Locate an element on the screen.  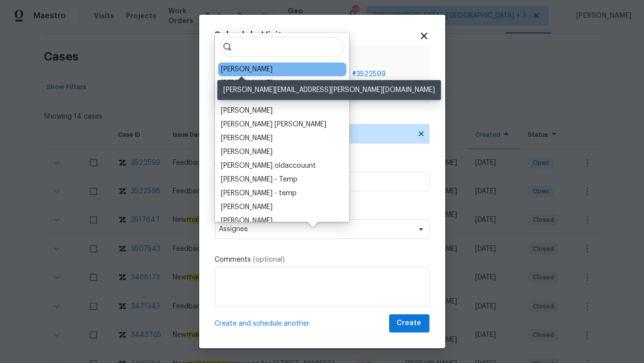
span: Case is located at coordinates (363, 60).